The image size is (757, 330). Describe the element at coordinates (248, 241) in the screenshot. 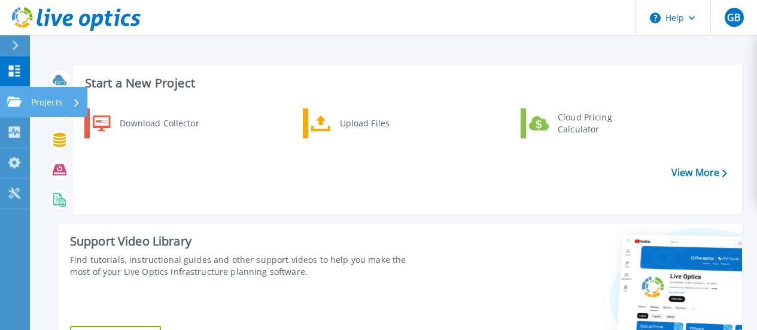

I see `div: Support Video Library` at that location.